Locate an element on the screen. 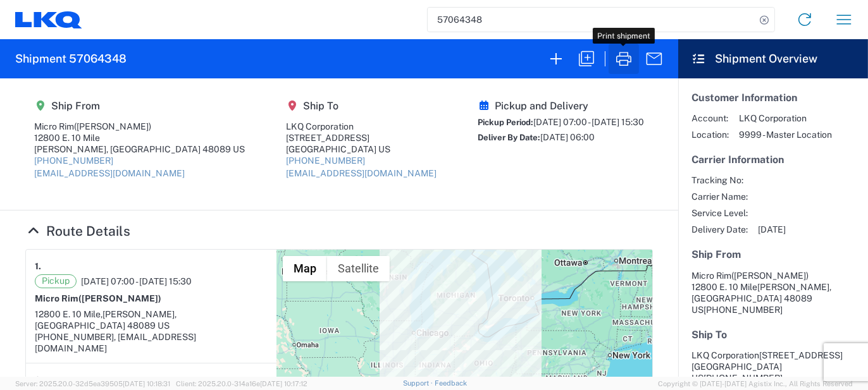  a: Hide Details is located at coordinates (78, 231).